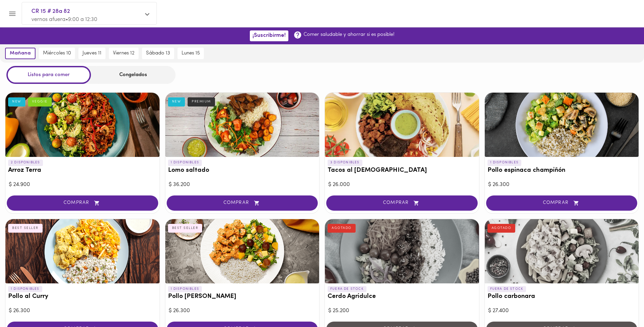 The height and width of the screenshot is (327, 644). Describe the element at coordinates (561, 171) in the screenshot. I see `h3: Pollo espinaca champiñón` at that location.